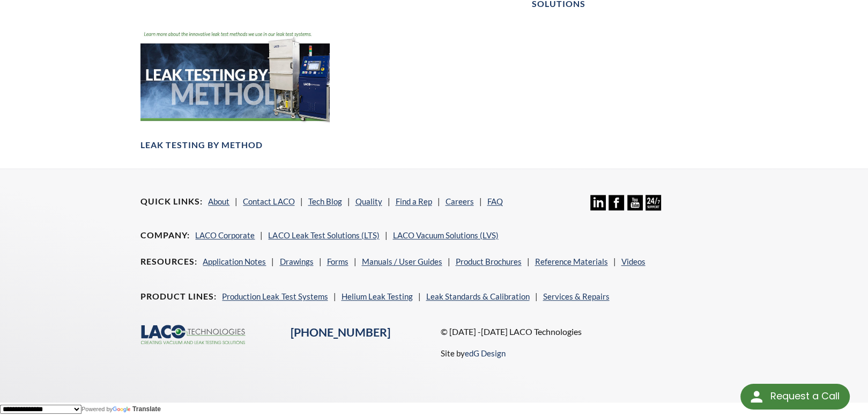 This screenshot has height=416, width=868. Describe the element at coordinates (478, 296) in the screenshot. I see `a: Leak Standards & Calibration` at that location.